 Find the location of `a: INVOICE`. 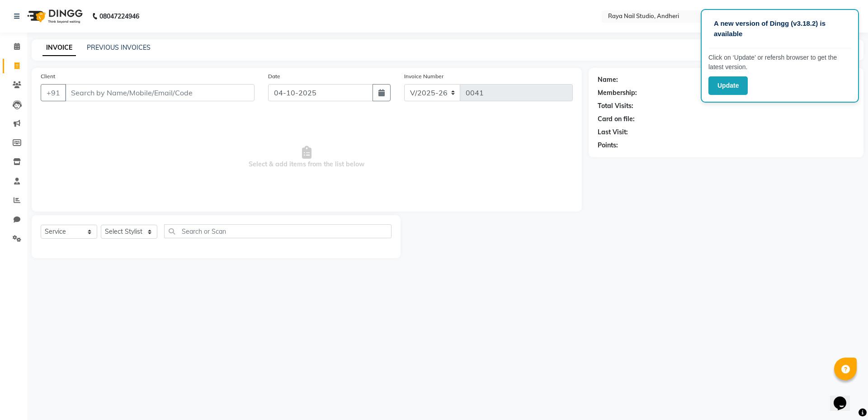

a: INVOICE is located at coordinates (59, 48).